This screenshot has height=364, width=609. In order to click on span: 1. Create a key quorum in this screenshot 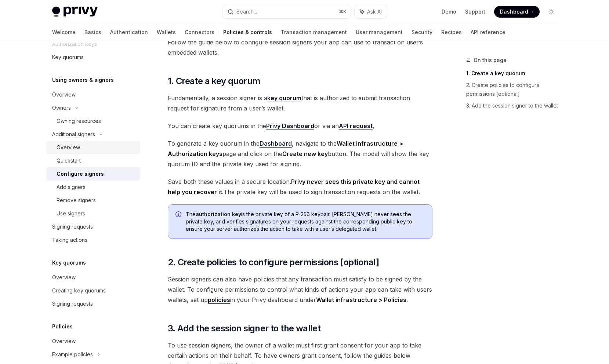, I will do `click(214, 81)`.